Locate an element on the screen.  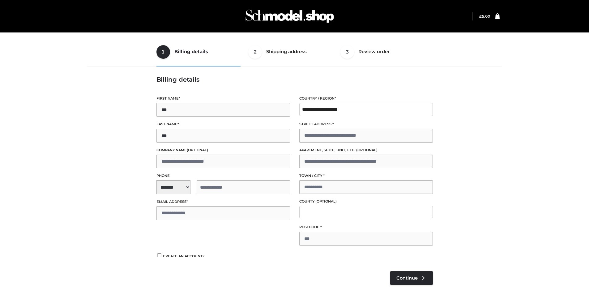
a: Schmodel Admin 964 is located at coordinates (290, 16).